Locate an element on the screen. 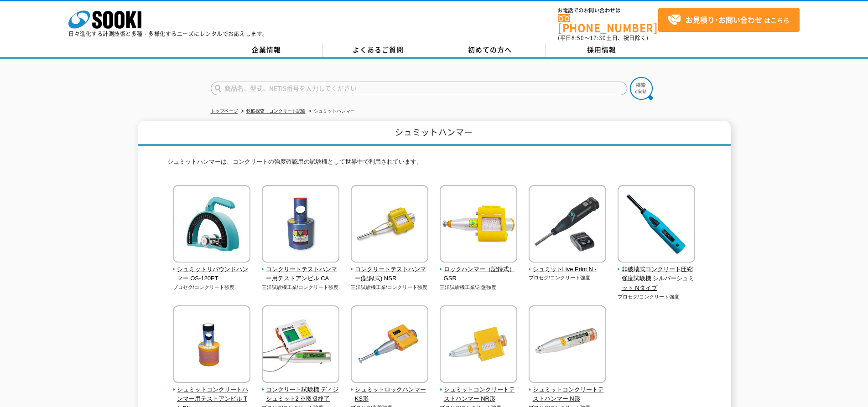  h1: シュミットハンマー is located at coordinates (434, 133).